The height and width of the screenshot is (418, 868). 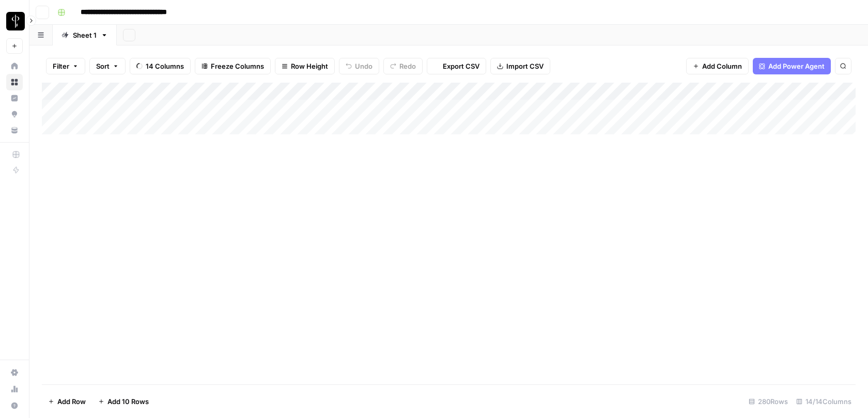 What do you see at coordinates (305, 66) in the screenshot?
I see `button: Row Height` at bounding box center [305, 66].